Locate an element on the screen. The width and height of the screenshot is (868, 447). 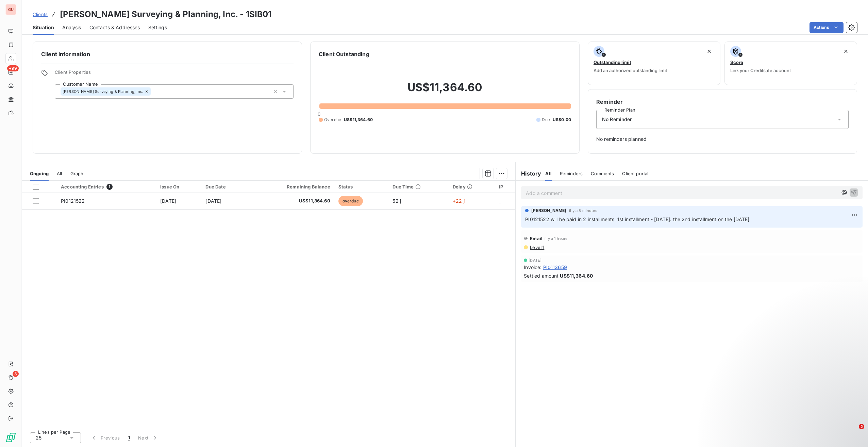
span: 2 is located at coordinates (862, 427).